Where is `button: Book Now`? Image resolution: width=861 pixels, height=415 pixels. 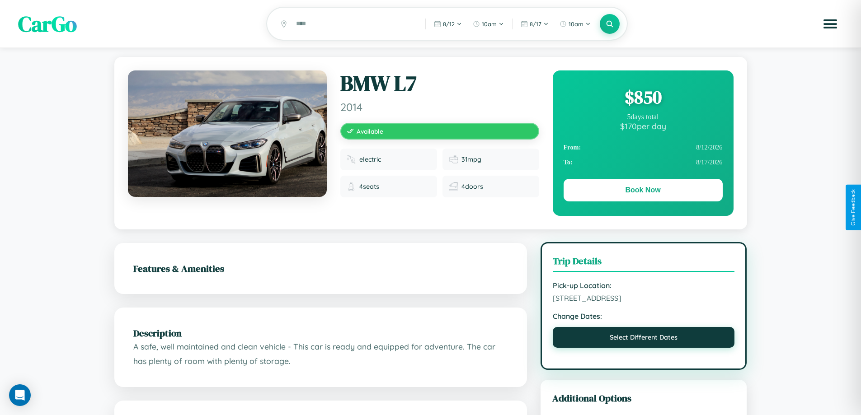 button: Book Now is located at coordinates (643, 190).